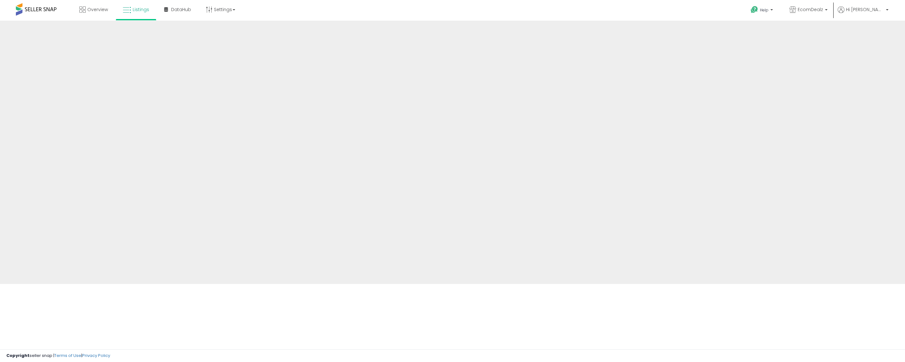 The height and width of the screenshot is (362, 905). What do you see at coordinates (810, 10) in the screenshot?
I see `span: EcomDealz` at bounding box center [810, 10].